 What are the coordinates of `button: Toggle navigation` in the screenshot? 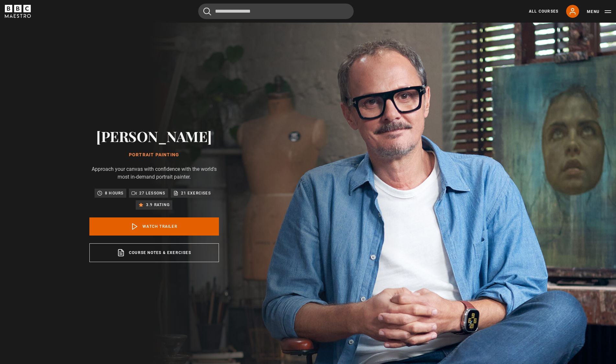 It's located at (599, 12).